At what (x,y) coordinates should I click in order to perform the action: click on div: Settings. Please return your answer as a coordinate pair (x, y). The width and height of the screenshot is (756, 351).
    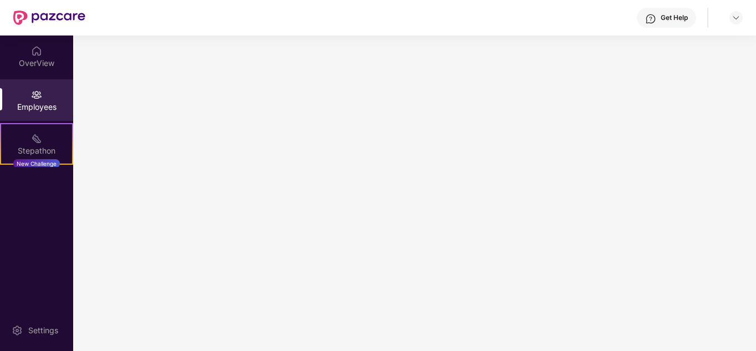
    Looking at the image, I should click on (43, 330).